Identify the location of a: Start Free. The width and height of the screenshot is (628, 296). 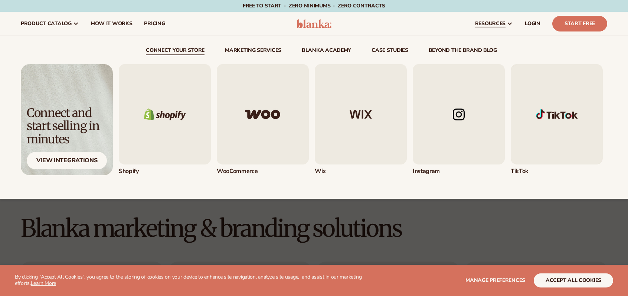
(580, 24).